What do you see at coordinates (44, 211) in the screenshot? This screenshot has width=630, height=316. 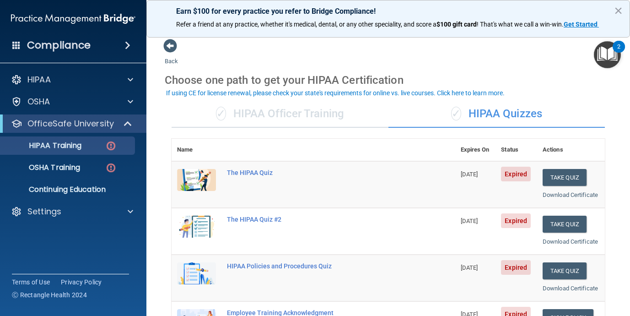 I see `p: Settings` at bounding box center [44, 211].